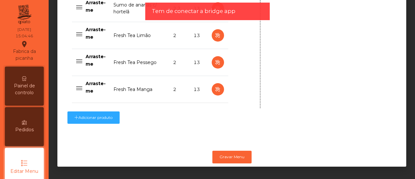 The width and height of the screenshot is (415, 179). I want to click on span: Tem de conectar a bridge app, so click(193, 11).